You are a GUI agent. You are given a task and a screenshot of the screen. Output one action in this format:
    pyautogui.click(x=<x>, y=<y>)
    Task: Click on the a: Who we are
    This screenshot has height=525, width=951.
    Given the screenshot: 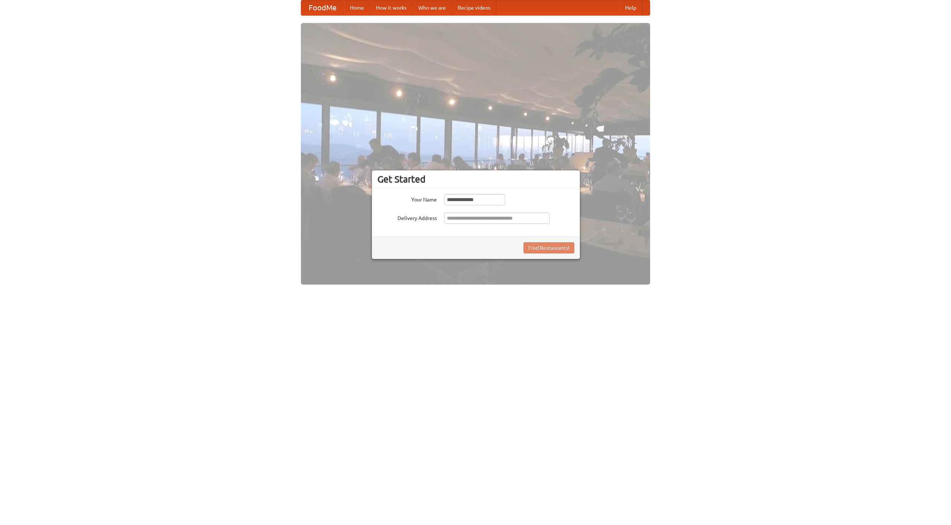 What is the action you would take?
    pyautogui.click(x=432, y=8)
    